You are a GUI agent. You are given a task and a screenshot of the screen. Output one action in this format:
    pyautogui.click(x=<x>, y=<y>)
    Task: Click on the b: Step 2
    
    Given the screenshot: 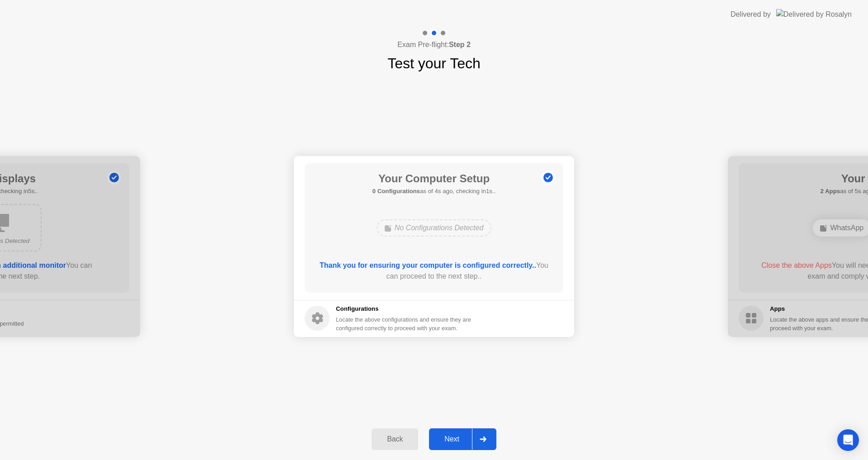 What is the action you would take?
    pyautogui.click(x=460, y=44)
    